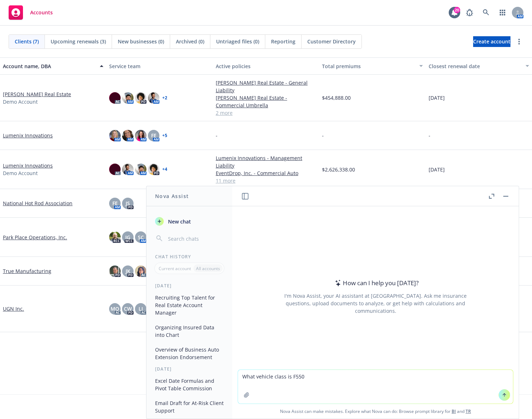  What do you see at coordinates (128, 271) in the screenshot?
I see `span: JK` at bounding box center [128, 271].